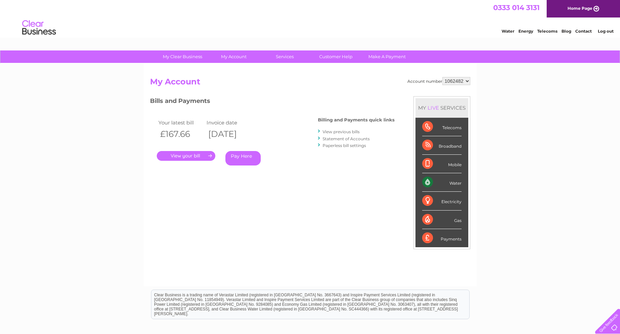 This screenshot has height=334, width=620. What do you see at coordinates (442, 164) in the screenshot?
I see `div: Mobile` at bounding box center [442, 164].